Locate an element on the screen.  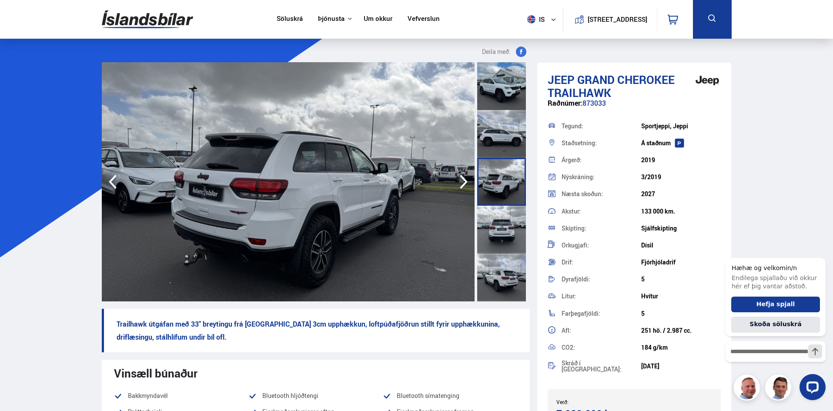
div: CO2: is located at coordinates (601, 348).